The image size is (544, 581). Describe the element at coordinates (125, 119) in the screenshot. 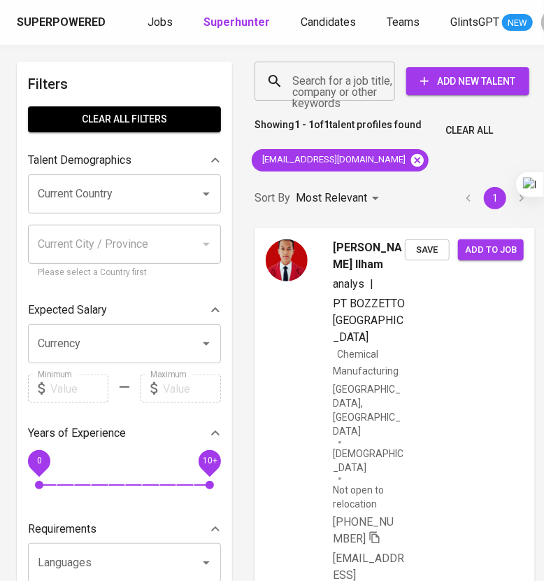

I see `button: Clear All filters` at that location.